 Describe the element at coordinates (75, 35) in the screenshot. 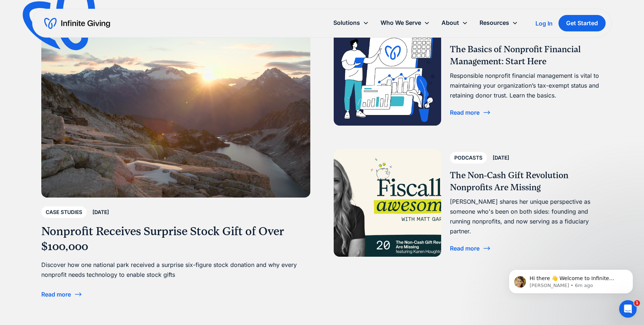

I see `span: Hi there 👋 Welcome to Infinite Giving. If you have any questions, just reply to this message. [GE...` at that location.